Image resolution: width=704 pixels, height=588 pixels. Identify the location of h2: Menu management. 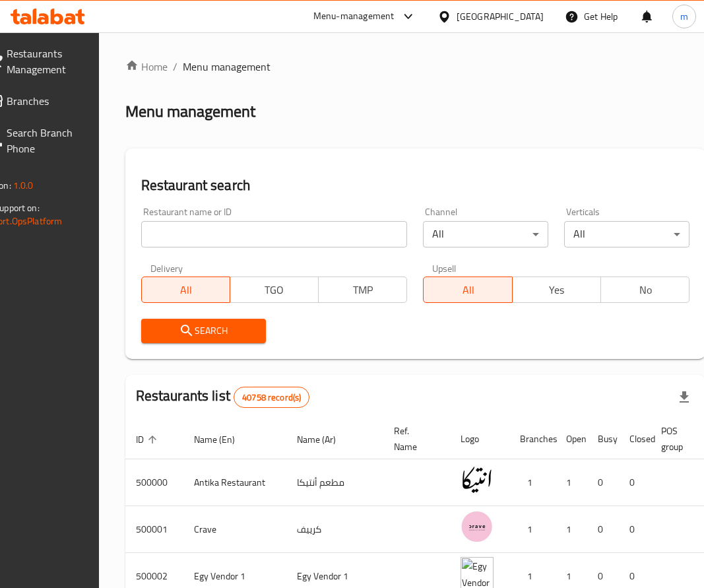
(190, 112).